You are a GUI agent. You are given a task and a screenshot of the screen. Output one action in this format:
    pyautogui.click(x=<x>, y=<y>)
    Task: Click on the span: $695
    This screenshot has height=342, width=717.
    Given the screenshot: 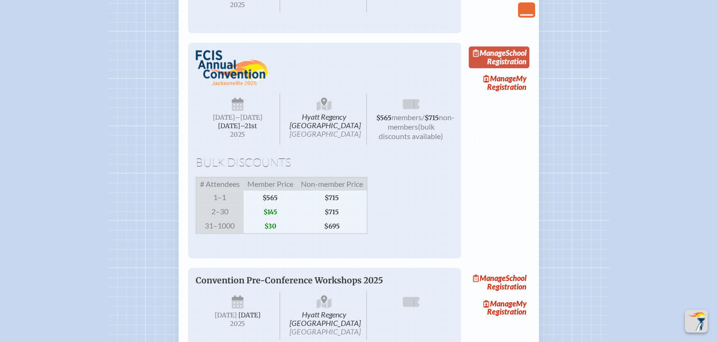 What is the action you would take?
    pyautogui.click(x=332, y=226)
    